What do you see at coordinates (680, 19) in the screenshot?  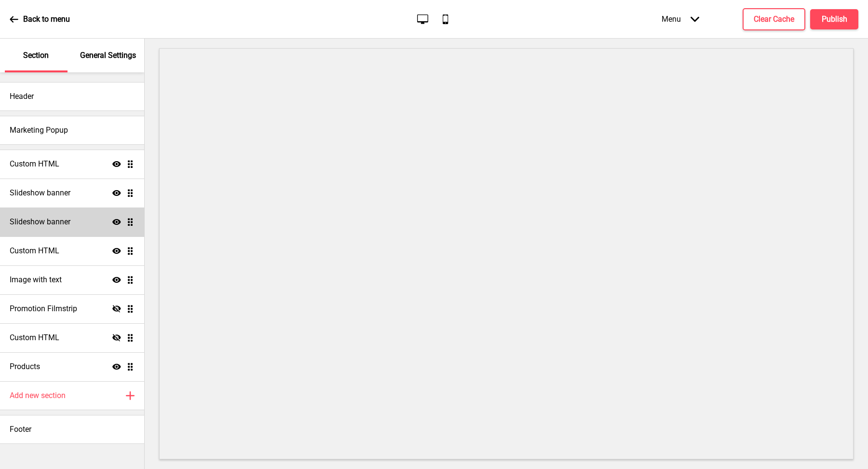 I see `div: Menu` at bounding box center [680, 19].